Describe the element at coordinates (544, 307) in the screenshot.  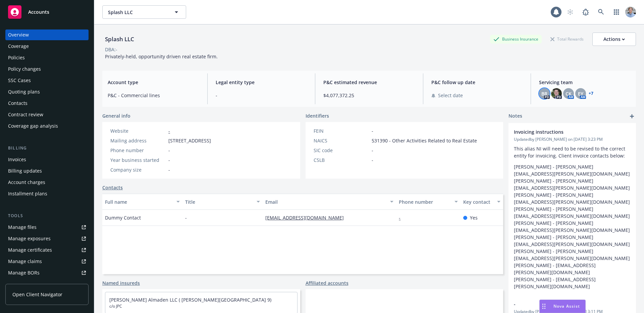
I see `div: Drag to move` at that location.